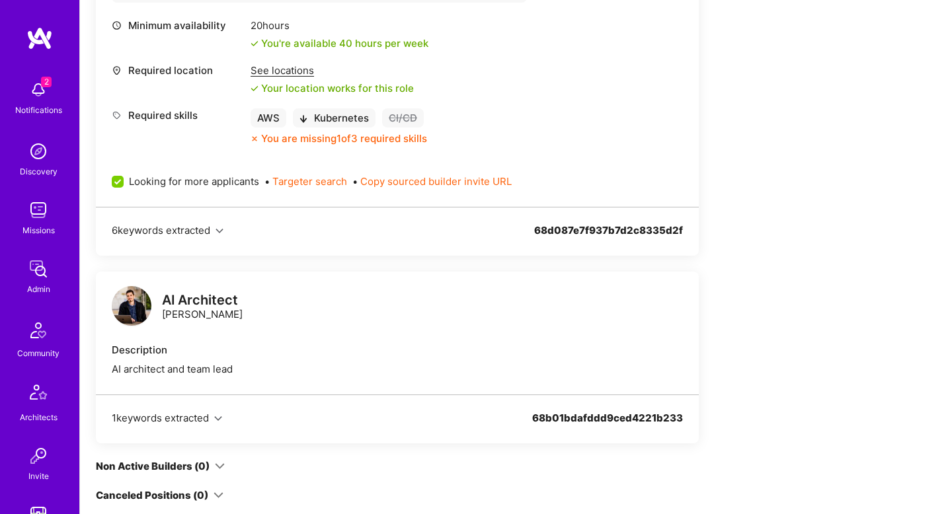 The image size is (952, 514). What do you see at coordinates (38, 269) in the screenshot?
I see `img: admin teamwork` at bounding box center [38, 269].